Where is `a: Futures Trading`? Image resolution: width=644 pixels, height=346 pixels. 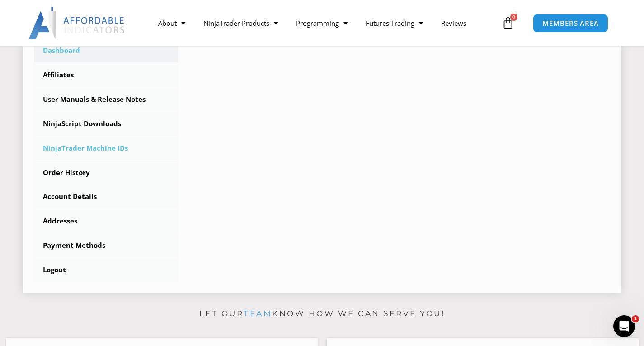
a: Futures Trading is located at coordinates (394, 23).